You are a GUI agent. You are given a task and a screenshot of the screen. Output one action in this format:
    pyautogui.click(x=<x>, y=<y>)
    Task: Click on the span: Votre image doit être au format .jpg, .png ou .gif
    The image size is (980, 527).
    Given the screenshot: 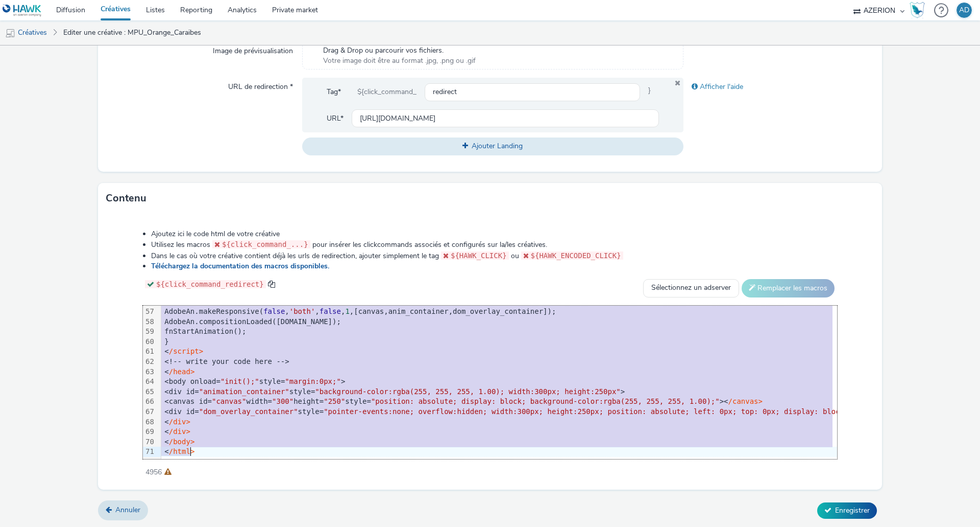 What is the action you would take?
    pyautogui.click(x=399, y=61)
    